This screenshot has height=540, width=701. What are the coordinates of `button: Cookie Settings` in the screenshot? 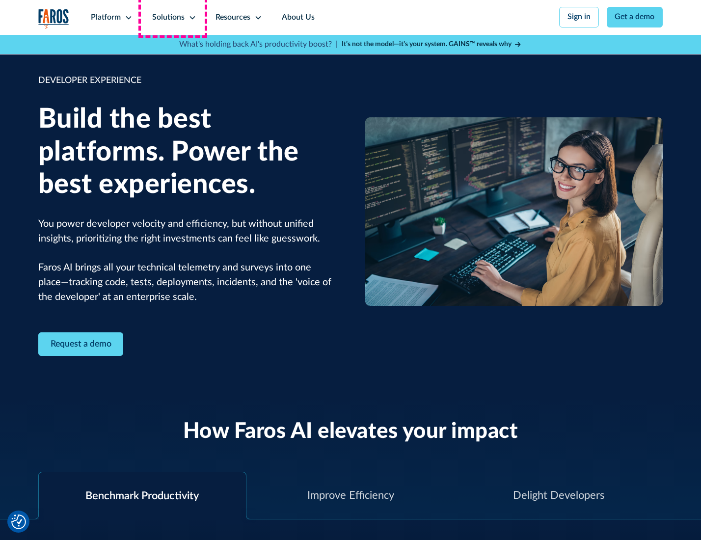 It's located at (19, 522).